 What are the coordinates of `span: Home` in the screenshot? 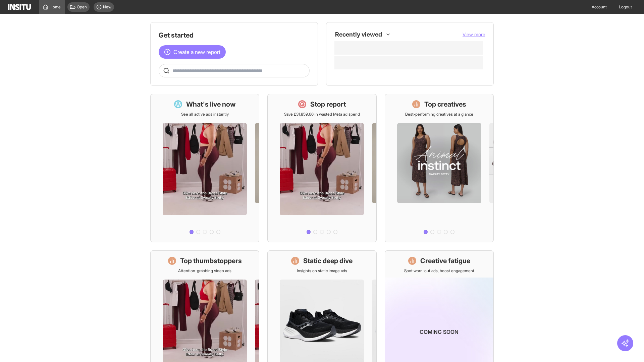 It's located at (55, 7).